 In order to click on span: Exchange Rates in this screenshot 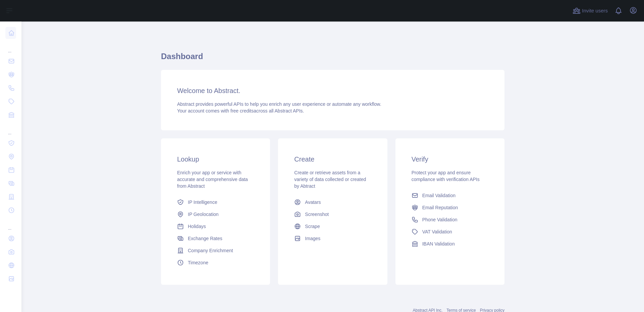, I will do `click(205, 238)`.